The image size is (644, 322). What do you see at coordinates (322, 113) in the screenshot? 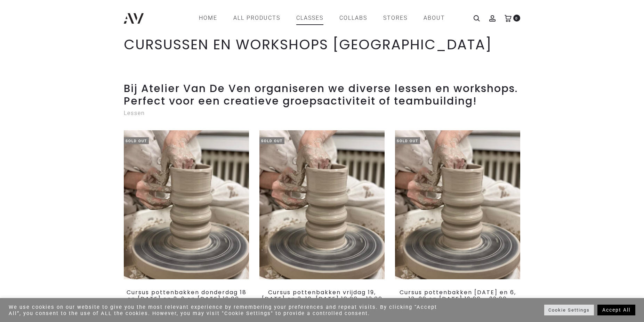
I see `p: Lessen` at bounding box center [322, 113].